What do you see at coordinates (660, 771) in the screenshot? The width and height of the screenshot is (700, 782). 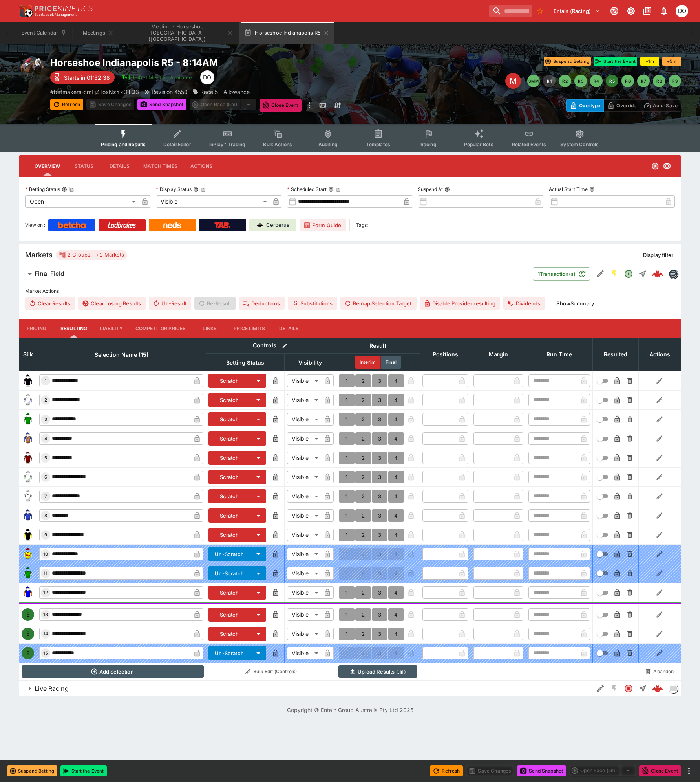 I see `button: Close Event` at bounding box center [660, 771].